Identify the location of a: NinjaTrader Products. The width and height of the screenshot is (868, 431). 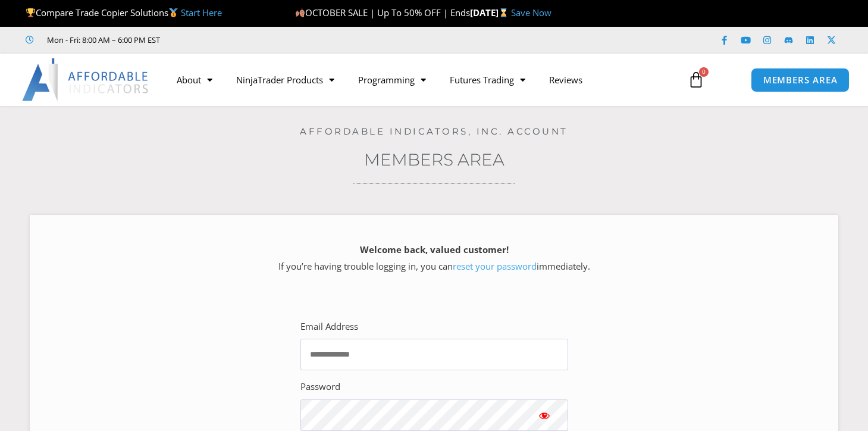
(285, 80).